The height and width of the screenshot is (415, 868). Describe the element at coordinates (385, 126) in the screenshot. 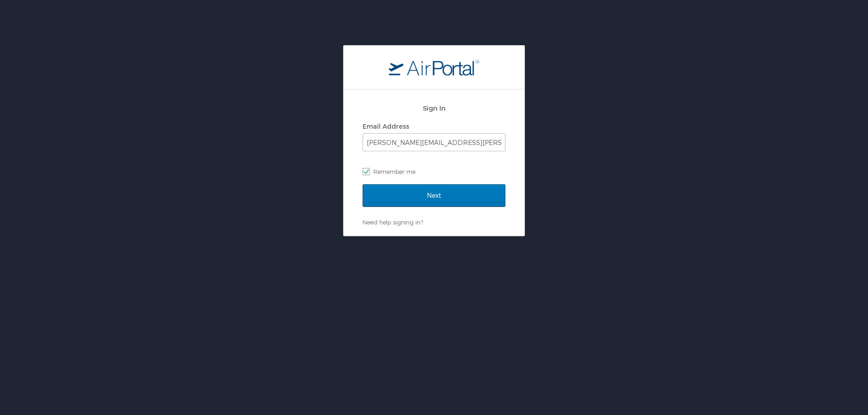

I see `label: Email Address` at that location.